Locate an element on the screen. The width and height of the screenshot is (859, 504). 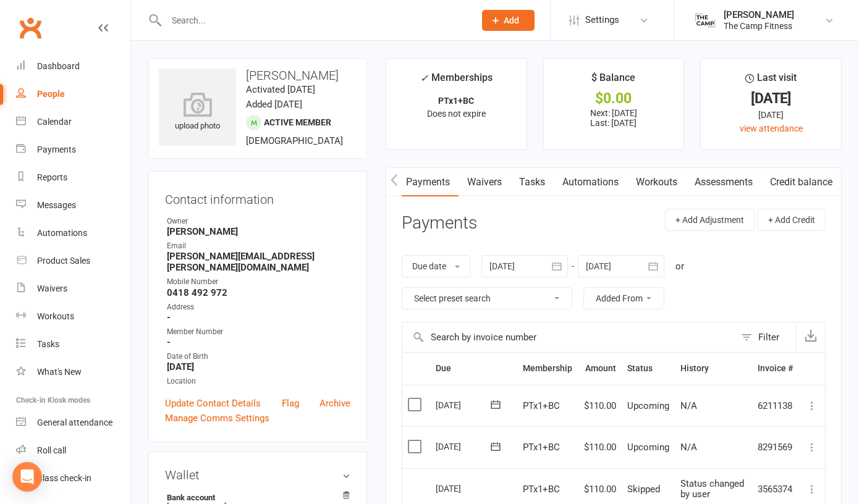
a: Class kiosk mode is located at coordinates (73, 478).